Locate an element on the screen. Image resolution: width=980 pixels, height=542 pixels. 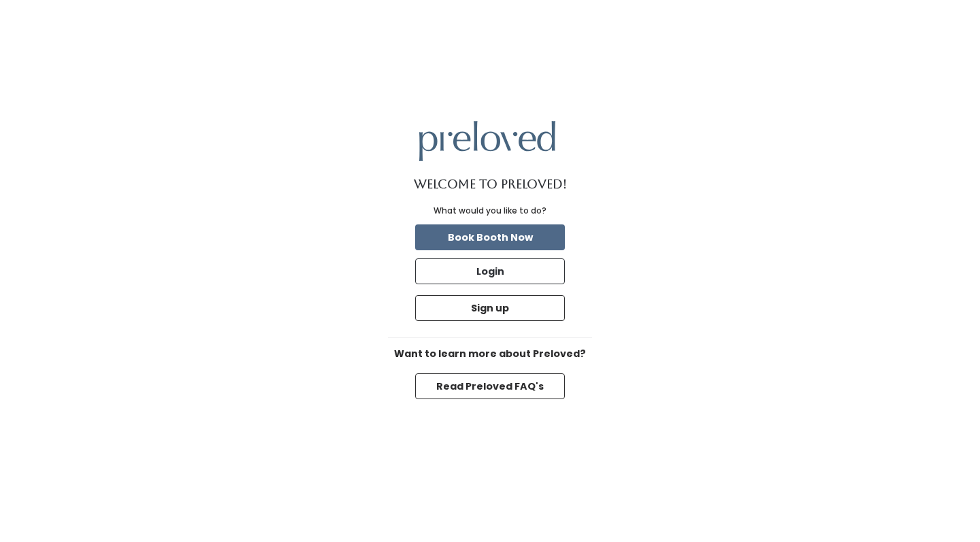
h1: Welcome to Preloved! is located at coordinates (490, 184).